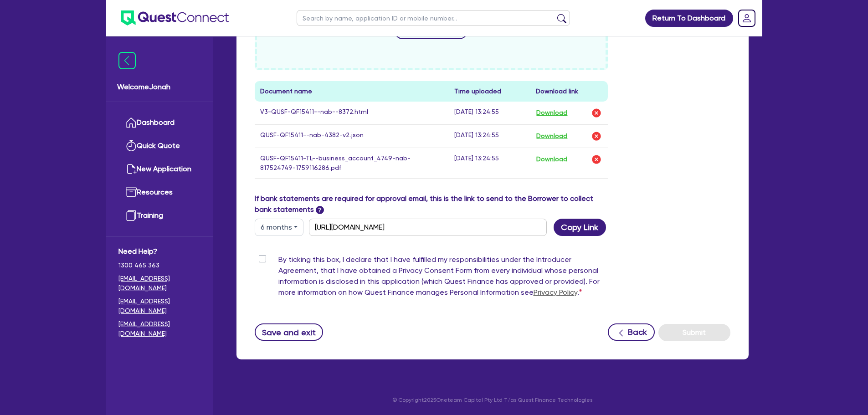 This screenshot has width=868, height=415. Describe the element at coordinates (279, 228) in the screenshot. I see `button: Dropdown toggle` at that location.